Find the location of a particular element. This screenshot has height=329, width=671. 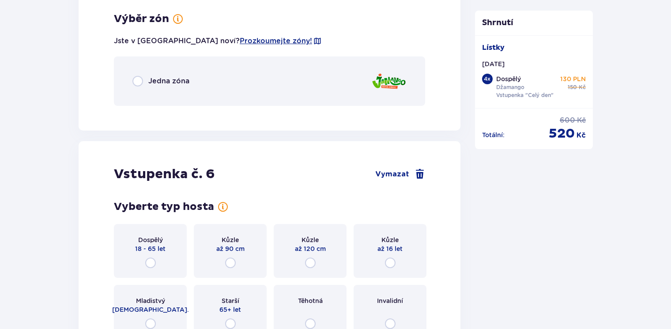

div: 4 x is located at coordinates (488, 79).